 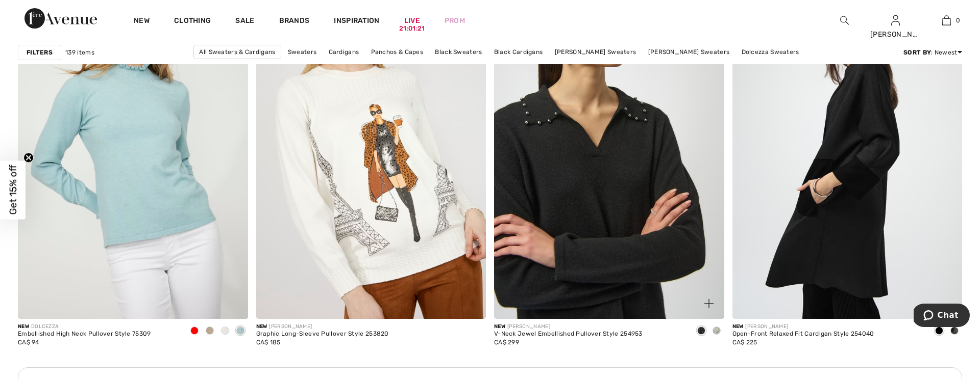 What do you see at coordinates (84, 327) in the screenshot?
I see `div: DOLCEZZA` at bounding box center [84, 327].